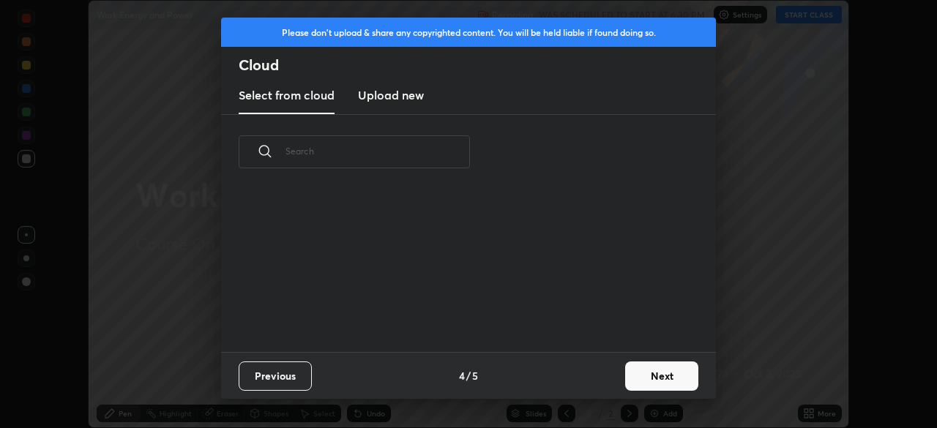 Image resolution: width=937 pixels, height=428 pixels. What do you see at coordinates (662, 376) in the screenshot?
I see `button: Next` at bounding box center [662, 376].